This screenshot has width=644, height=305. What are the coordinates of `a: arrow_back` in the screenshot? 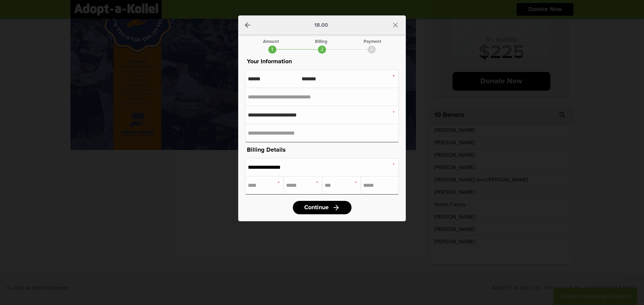 It's located at (248, 25).